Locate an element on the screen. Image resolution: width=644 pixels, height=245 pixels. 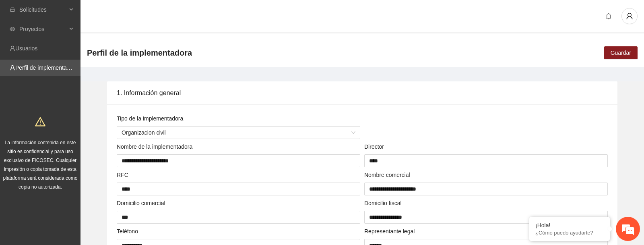
label: Domicilio fiscal is located at coordinates (383, 203).